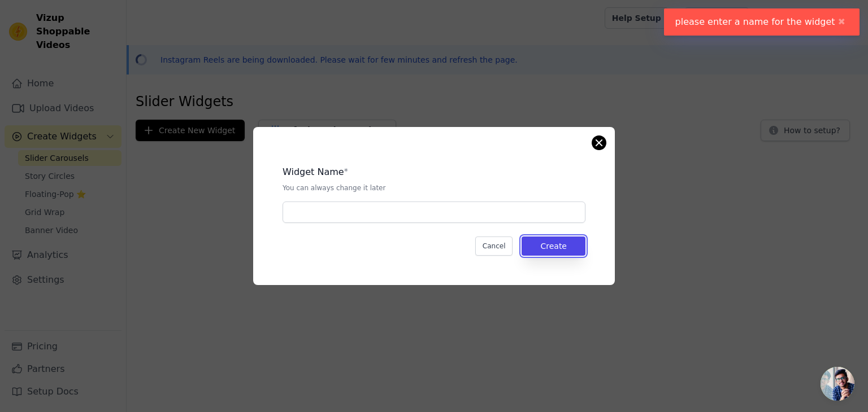  Describe the element at coordinates (494, 246) in the screenshot. I see `button: Cancel` at that location.